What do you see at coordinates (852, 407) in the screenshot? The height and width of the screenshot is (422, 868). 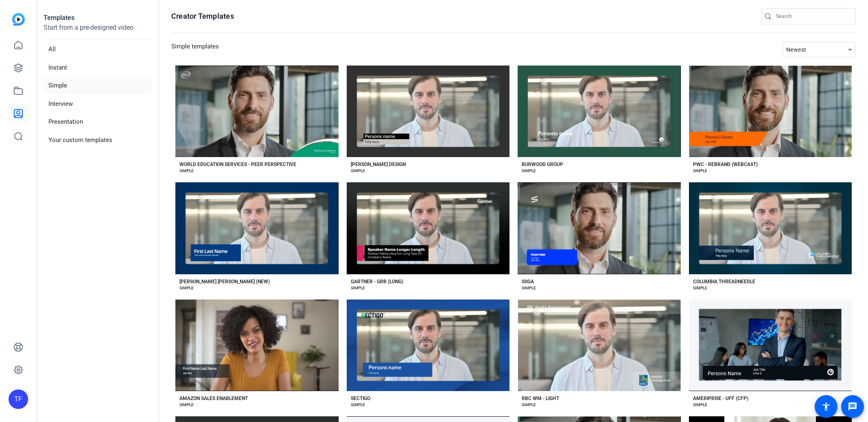 I see `mat-icon: message` at bounding box center [852, 407].